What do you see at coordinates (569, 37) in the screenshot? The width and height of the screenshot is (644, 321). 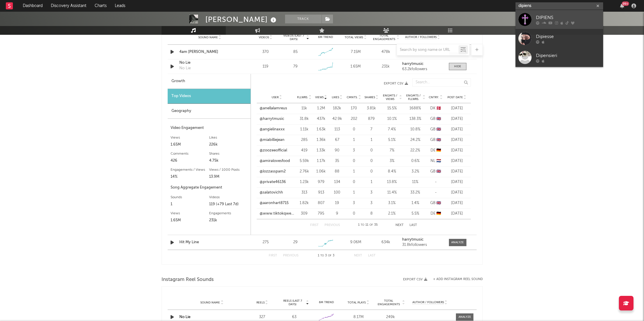 I see `div: Dipiesse` at bounding box center [569, 37].